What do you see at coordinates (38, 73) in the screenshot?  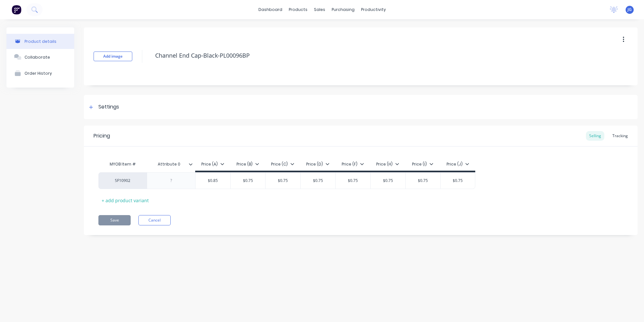 I see `div: Order History` at bounding box center [38, 73].